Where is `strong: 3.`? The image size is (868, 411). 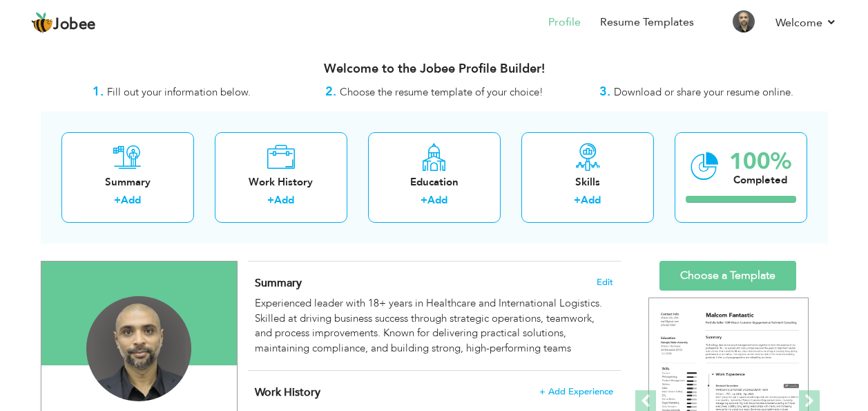 strong: 3. is located at coordinates (605, 92).